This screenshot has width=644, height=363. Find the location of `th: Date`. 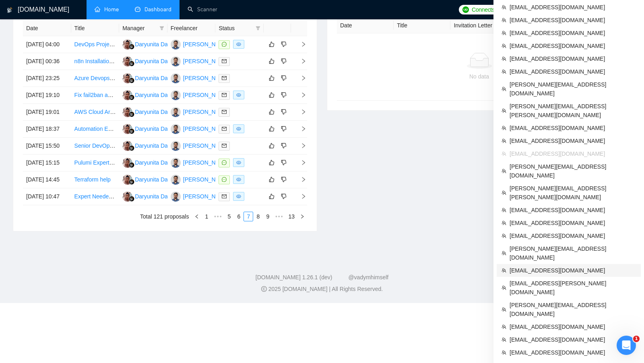

th: Date is located at coordinates (365, 25).